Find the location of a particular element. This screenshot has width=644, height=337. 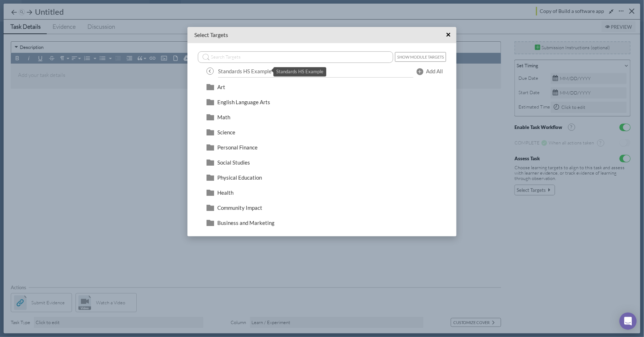

div: Open Intercom Messenger is located at coordinates (628, 321).